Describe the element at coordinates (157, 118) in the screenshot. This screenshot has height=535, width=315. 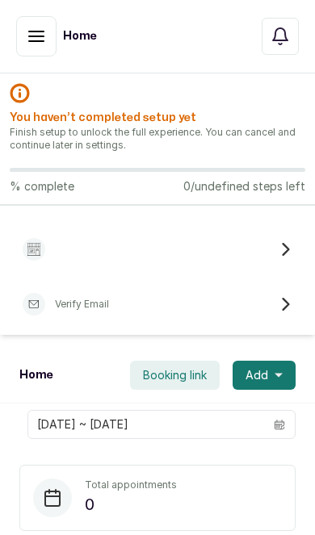
I see `h2: You haven’t completed setup yet` at that location.